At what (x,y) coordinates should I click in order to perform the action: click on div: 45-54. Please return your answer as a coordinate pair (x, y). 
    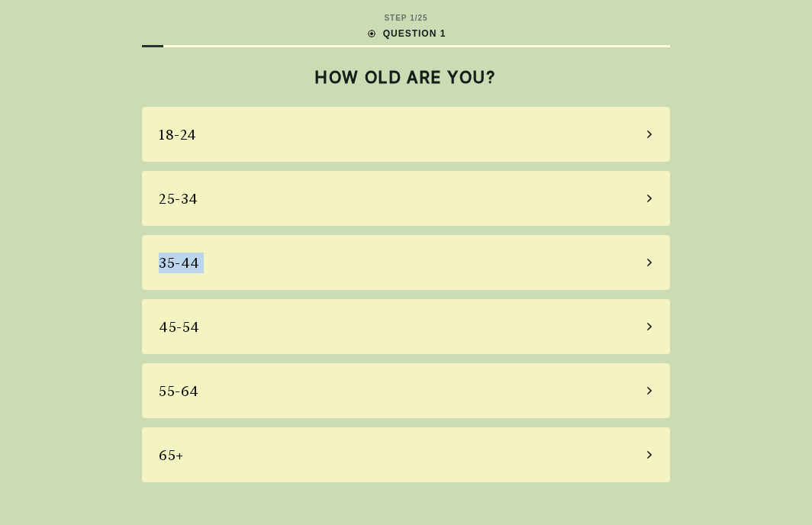
    Looking at the image, I should click on (179, 327).